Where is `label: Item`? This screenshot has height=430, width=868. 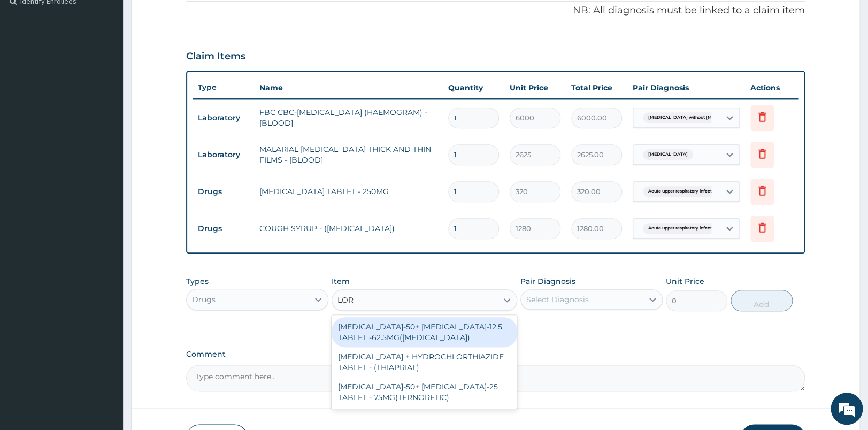
label: Item is located at coordinates (341, 281).